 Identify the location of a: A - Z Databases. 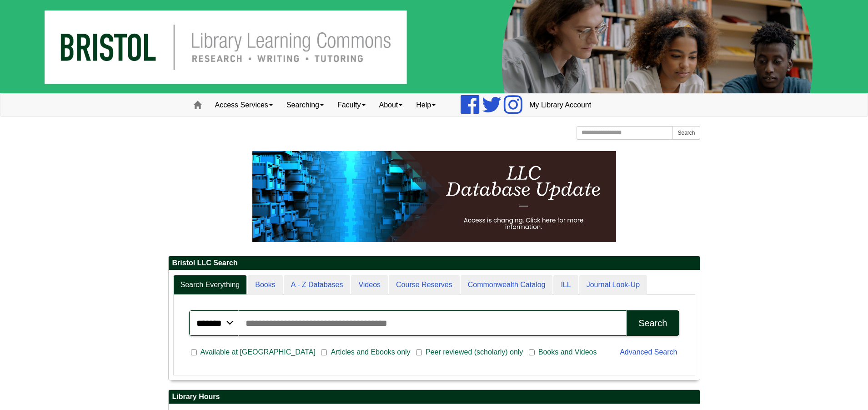
(317, 285).